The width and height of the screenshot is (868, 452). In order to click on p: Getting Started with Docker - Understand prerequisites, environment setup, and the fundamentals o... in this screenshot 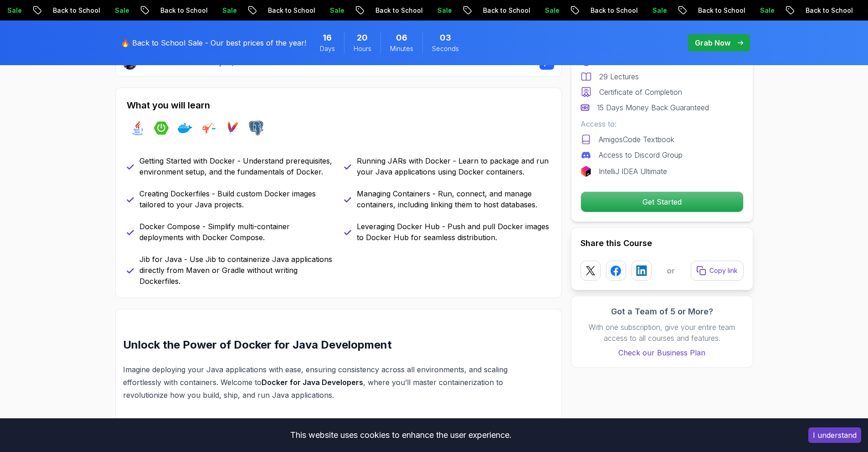, I will do `click(236, 167)`.